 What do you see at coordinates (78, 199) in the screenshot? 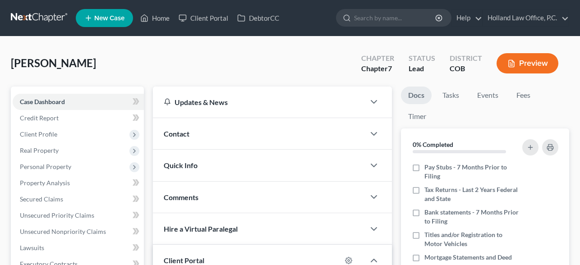
I see `a: Secured Claims` at bounding box center [78, 199].